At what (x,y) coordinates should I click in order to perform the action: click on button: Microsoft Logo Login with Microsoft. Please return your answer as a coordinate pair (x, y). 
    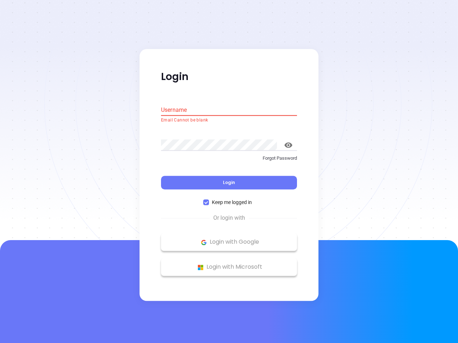
    Looking at the image, I should click on (229, 267).